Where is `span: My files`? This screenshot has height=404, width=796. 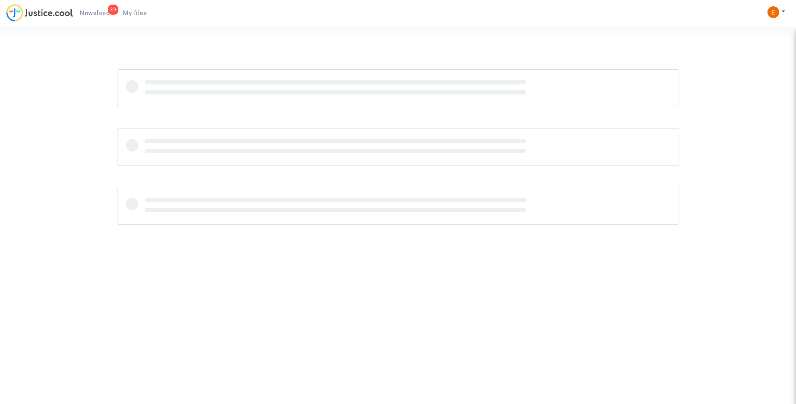
span: My files is located at coordinates (135, 13).